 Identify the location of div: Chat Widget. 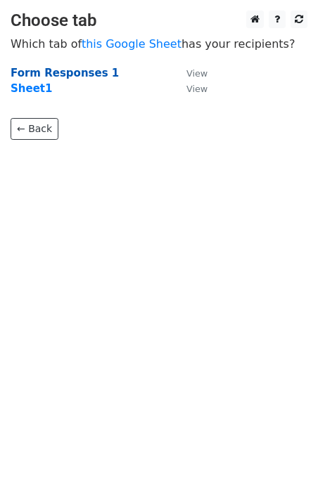
(283, 470).